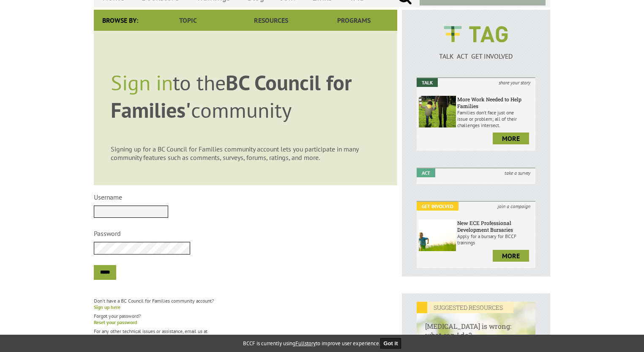 The height and width of the screenshot is (352, 644). Describe the element at coordinates (476, 52) in the screenshot. I see `a: TALK ACT GET INVOLVED` at that location.